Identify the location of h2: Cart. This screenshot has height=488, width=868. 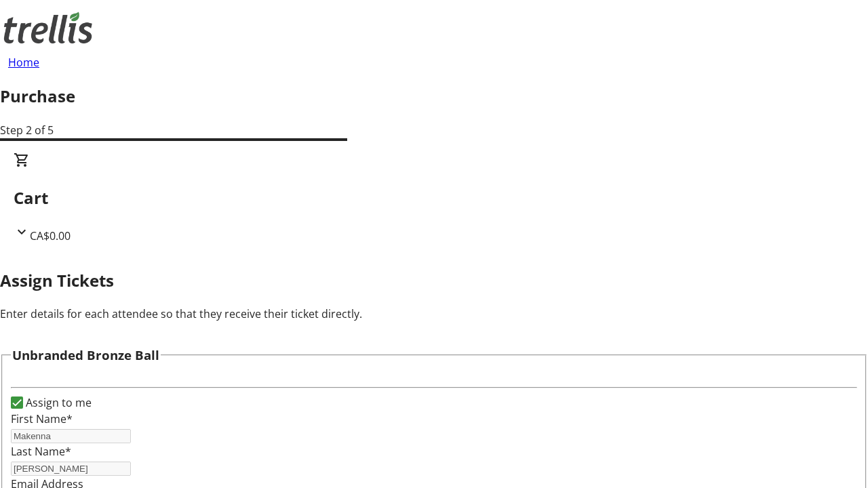
(434, 198).